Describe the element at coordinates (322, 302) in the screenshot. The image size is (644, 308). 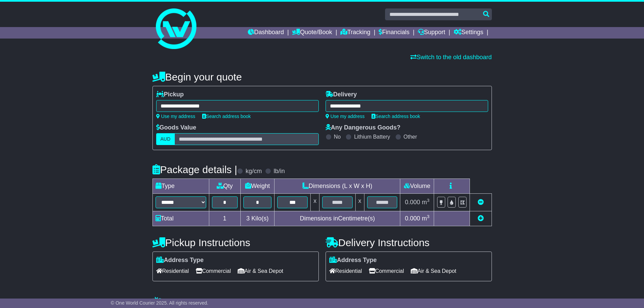
I see `h4: Warranty & Insurance` at that location.